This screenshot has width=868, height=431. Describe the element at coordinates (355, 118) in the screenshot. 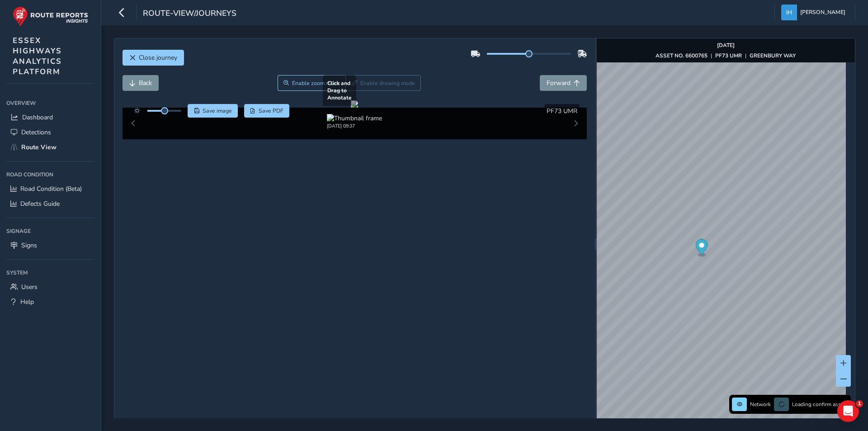

I see `img: Thumbnail frame` at that location.